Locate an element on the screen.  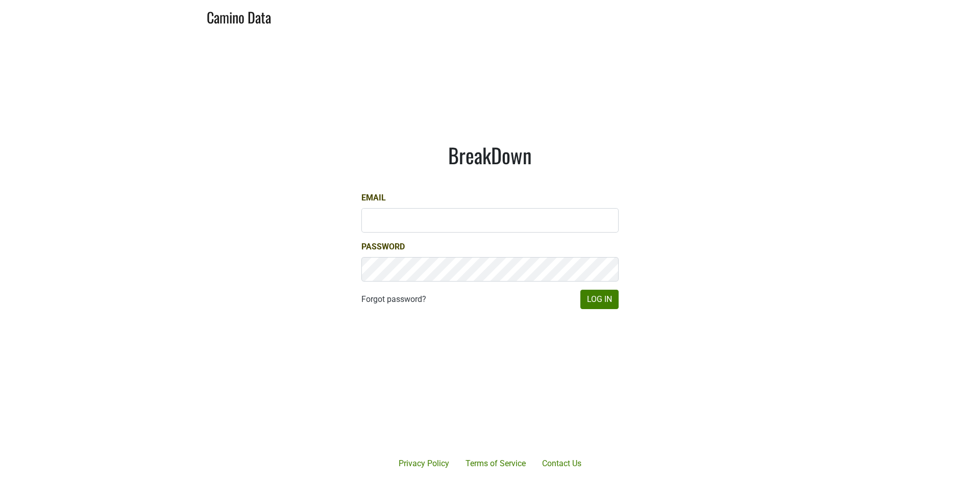
a: Camino Data is located at coordinates (239, 16).